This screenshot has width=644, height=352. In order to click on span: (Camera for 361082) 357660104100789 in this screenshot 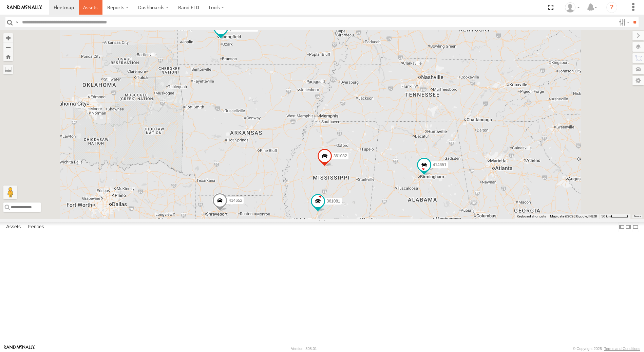, I will do `click(266, 28)`.